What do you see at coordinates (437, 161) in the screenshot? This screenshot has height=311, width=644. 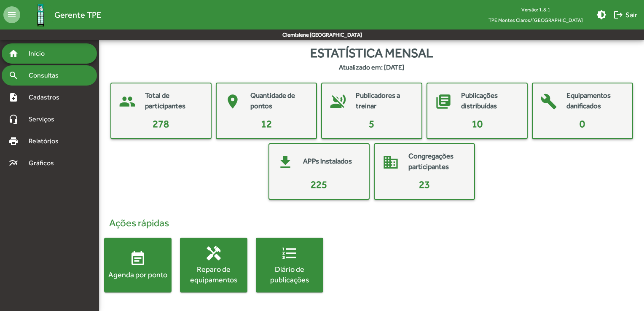 I see `mat-card-title: Congregações participantes` at bounding box center [437, 161].